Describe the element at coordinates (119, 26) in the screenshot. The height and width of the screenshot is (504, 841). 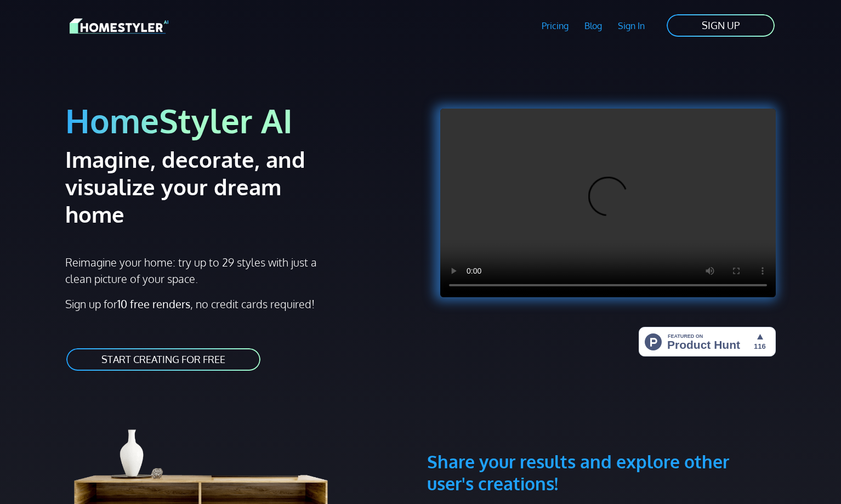
I see `img: HomeStyler AI logo` at that location.